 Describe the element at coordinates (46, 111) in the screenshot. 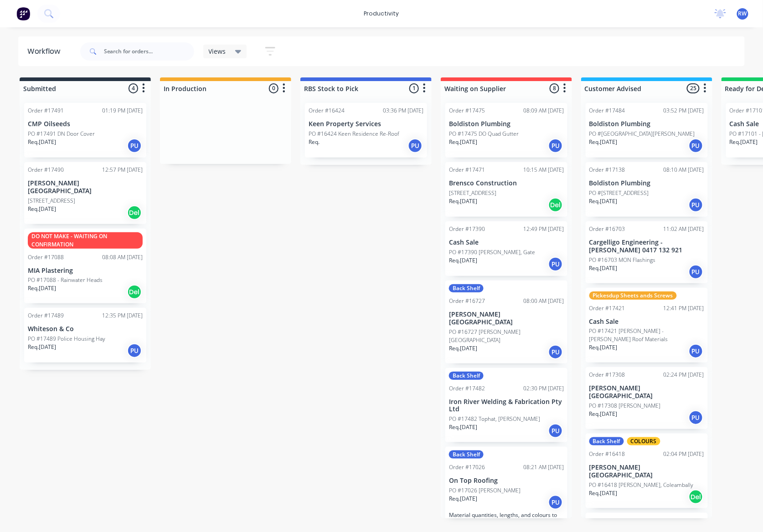

I see `div: Order #17491` at that location.